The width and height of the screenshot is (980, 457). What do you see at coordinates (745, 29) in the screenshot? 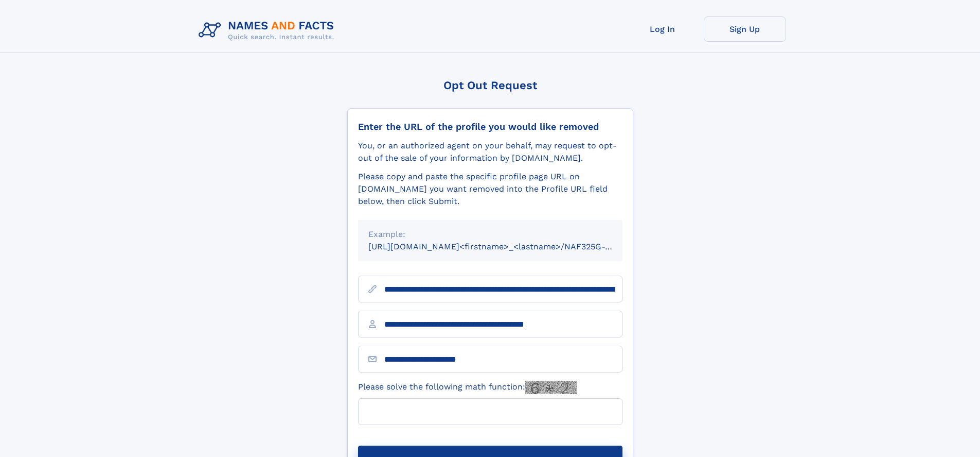
I see `a: Sign Up` at bounding box center [745, 29].